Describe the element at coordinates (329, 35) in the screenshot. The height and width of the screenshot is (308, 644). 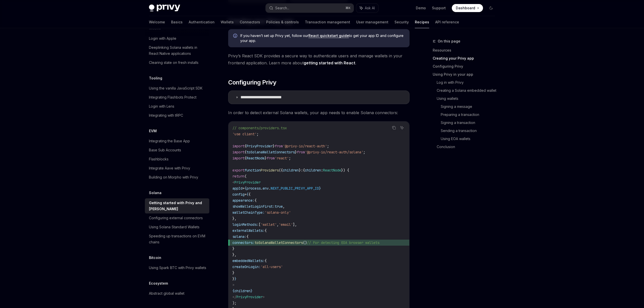
I see `a: React quickstart guide` at that location.